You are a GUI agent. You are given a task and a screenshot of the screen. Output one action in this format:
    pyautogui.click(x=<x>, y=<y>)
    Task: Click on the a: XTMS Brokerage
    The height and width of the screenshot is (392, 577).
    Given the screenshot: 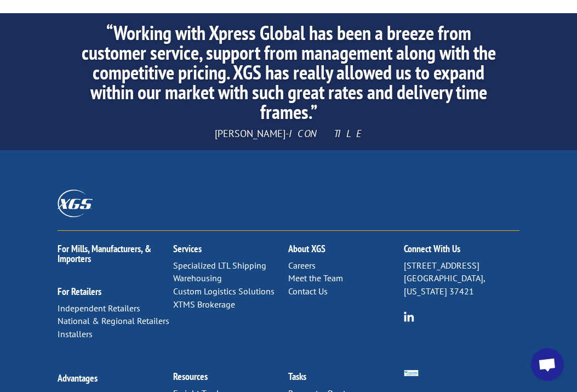 What is the action you would take?
    pyautogui.click(x=204, y=304)
    